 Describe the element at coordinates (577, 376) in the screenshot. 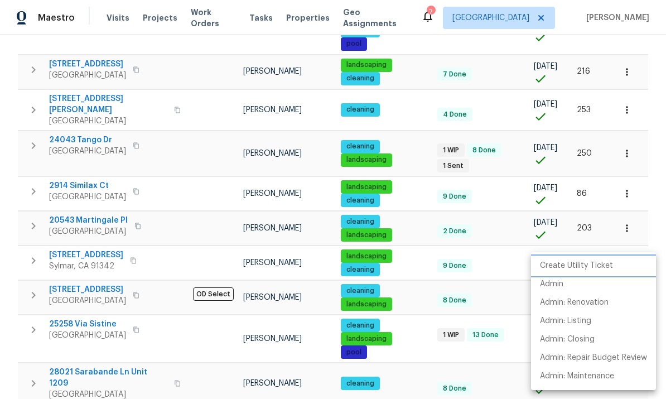

I see `p: Admin: Maintenance` at that location.